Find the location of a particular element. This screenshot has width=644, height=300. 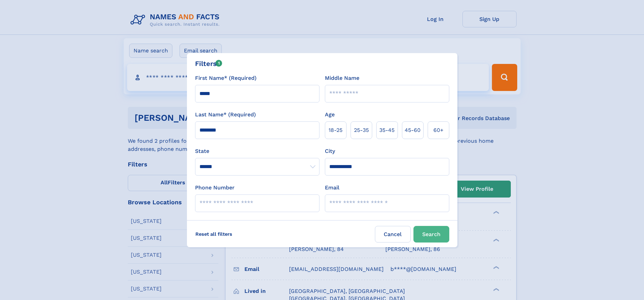

label: Phone Number is located at coordinates (215, 188).